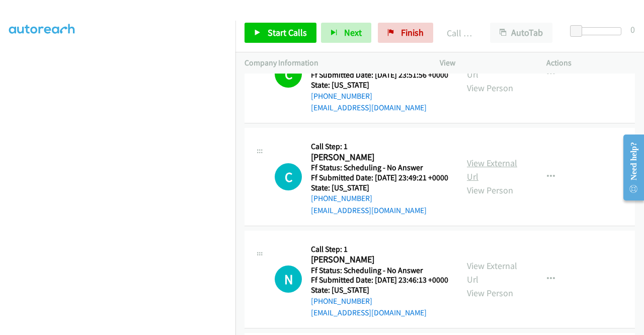 The height and width of the screenshot is (335, 644). What do you see at coordinates (598, 31) in the screenshot?
I see `div: Delay between calls (in seconds)` at bounding box center [598, 31].